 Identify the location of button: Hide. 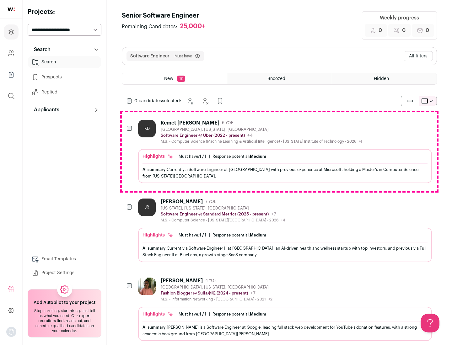
(205, 101).